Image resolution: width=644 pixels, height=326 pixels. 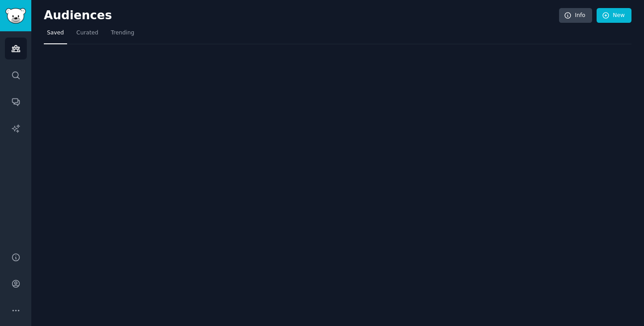 I want to click on span: Trending, so click(x=122, y=33).